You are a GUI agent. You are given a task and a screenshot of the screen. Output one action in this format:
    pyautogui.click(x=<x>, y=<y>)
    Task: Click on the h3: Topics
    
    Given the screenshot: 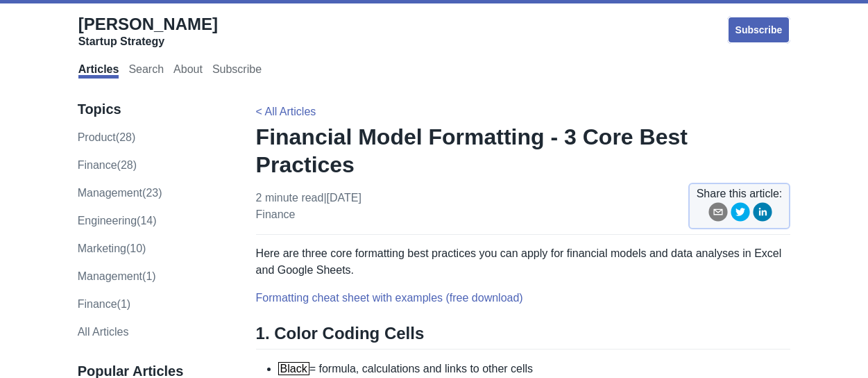 What is the action you would take?
    pyautogui.click(x=152, y=109)
    